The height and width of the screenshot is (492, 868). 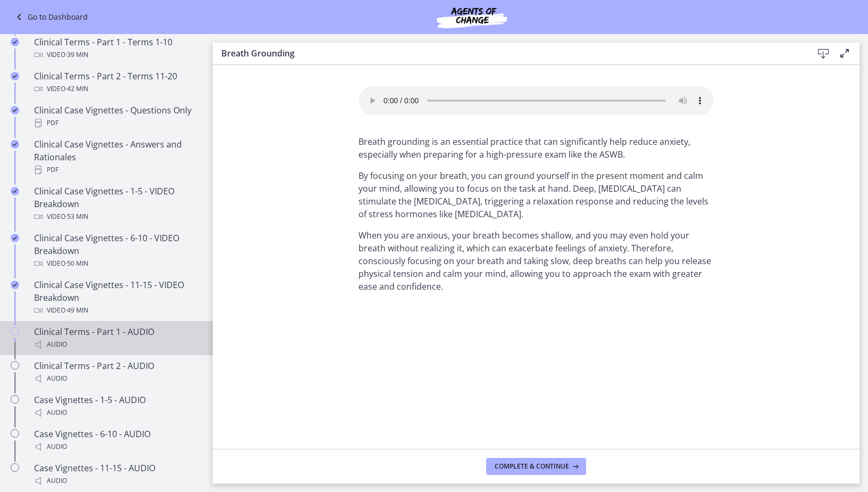 What do you see at coordinates (532, 467) in the screenshot?
I see `span: Complete & continue` at bounding box center [532, 467].